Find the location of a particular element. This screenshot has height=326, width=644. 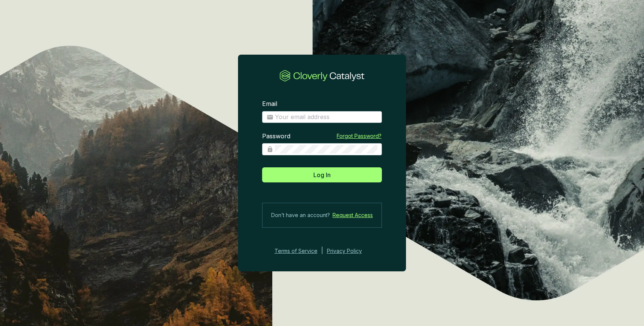

input: Email is located at coordinates (326, 117).